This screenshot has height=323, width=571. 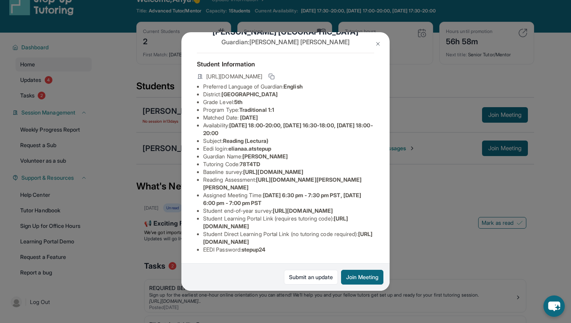 What do you see at coordinates (286, 64) in the screenshot?
I see `h4: Student Information` at bounding box center [286, 64].